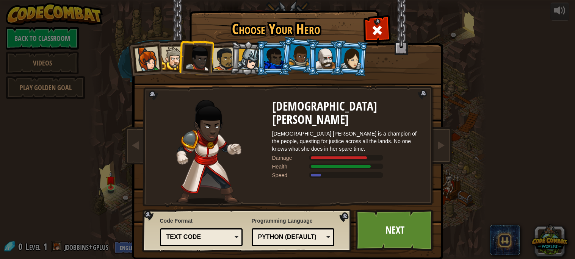  I want to click on span: Code Format, so click(201, 221).